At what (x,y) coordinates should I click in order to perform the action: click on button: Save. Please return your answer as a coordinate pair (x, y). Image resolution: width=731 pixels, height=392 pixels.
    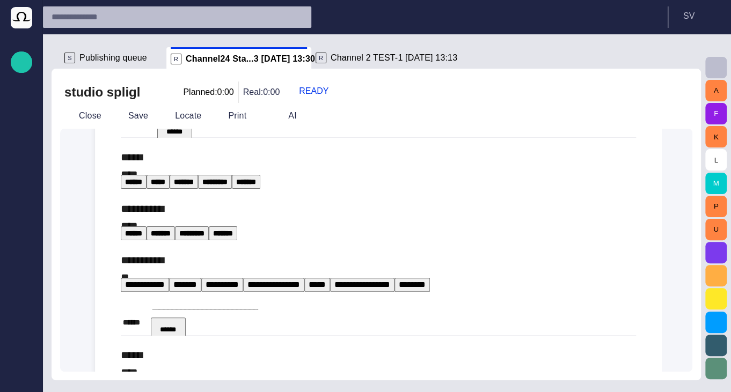
    Looking at the image, I should click on (130, 116).